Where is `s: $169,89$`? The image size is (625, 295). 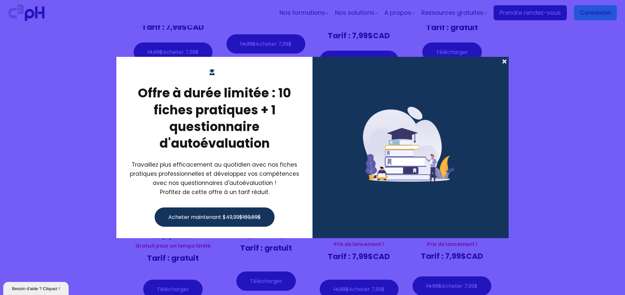
s: $169,89$ is located at coordinates (250, 217).